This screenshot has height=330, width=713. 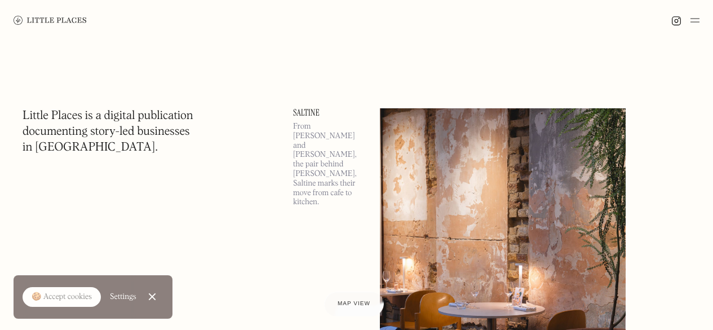 What do you see at coordinates (61, 297) in the screenshot?
I see `div: 🍪 Accept cookies` at bounding box center [61, 297].